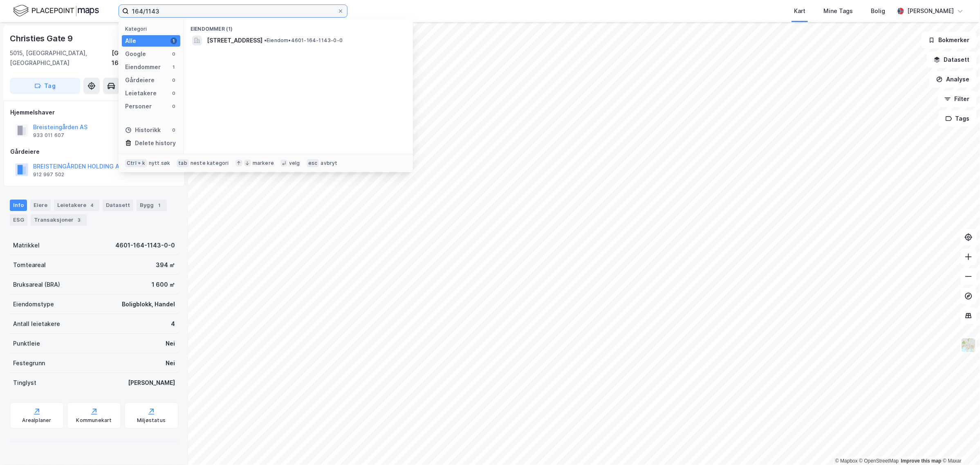  Describe the element at coordinates (30, 265) in the screenshot. I see `div: Tomteareal` at that location.